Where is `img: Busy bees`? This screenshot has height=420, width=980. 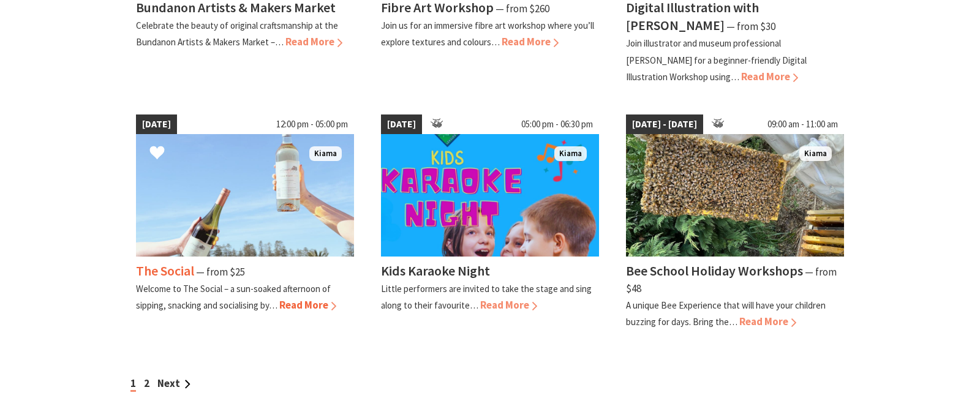 img: Busy bees is located at coordinates (735, 195).